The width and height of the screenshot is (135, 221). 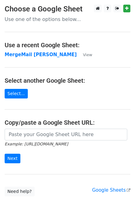 I want to click on small: View, so click(x=87, y=55).